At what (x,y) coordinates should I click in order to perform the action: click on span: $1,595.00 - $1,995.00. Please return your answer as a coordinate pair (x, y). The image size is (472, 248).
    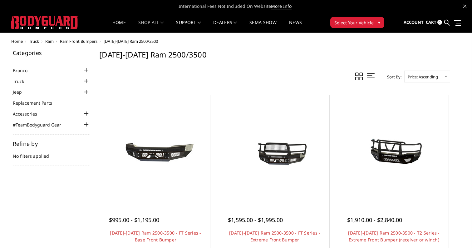
    Looking at the image, I should click on (255, 220).